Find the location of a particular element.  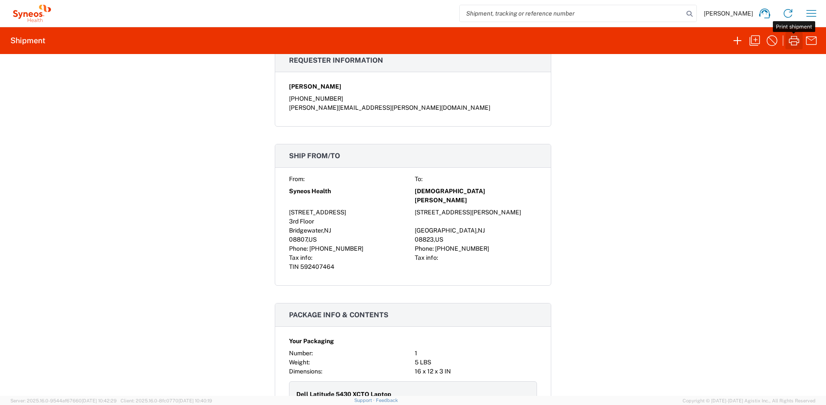

a: Support is located at coordinates (365, 400).